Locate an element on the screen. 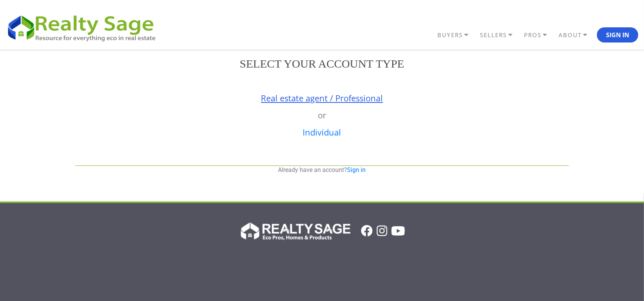 This screenshot has height=301, width=644. a: Individual is located at coordinates (322, 132).